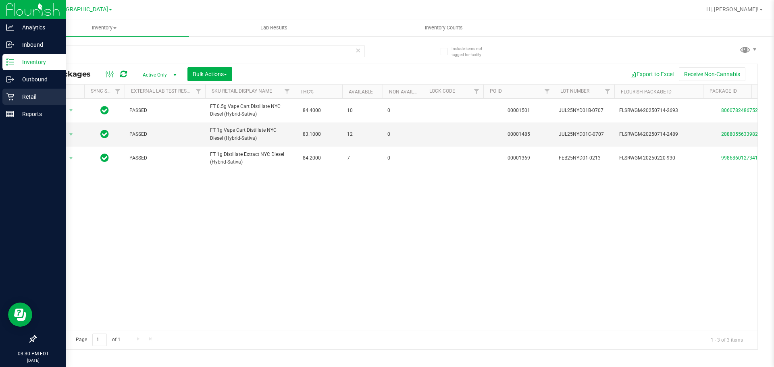  Describe the element at coordinates (162, 91) in the screenshot. I see `a: External Lab Test Result` at that location.